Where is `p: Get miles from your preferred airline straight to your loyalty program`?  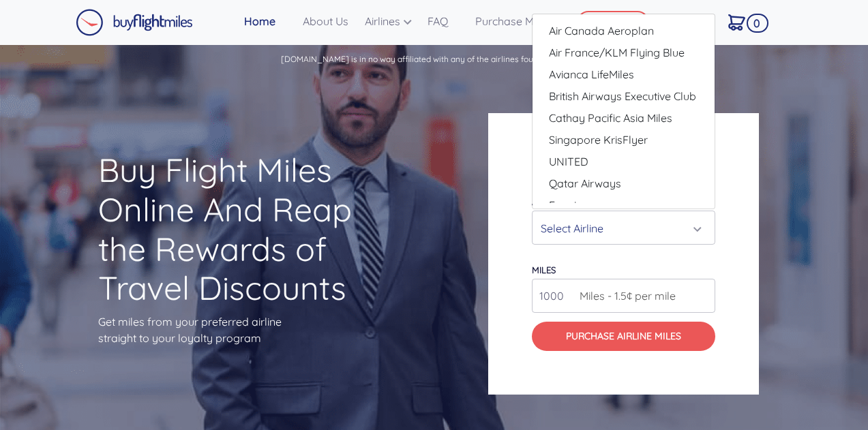
p: Get miles from your preferred airline straight to your loyalty program is located at coordinates (239, 329).